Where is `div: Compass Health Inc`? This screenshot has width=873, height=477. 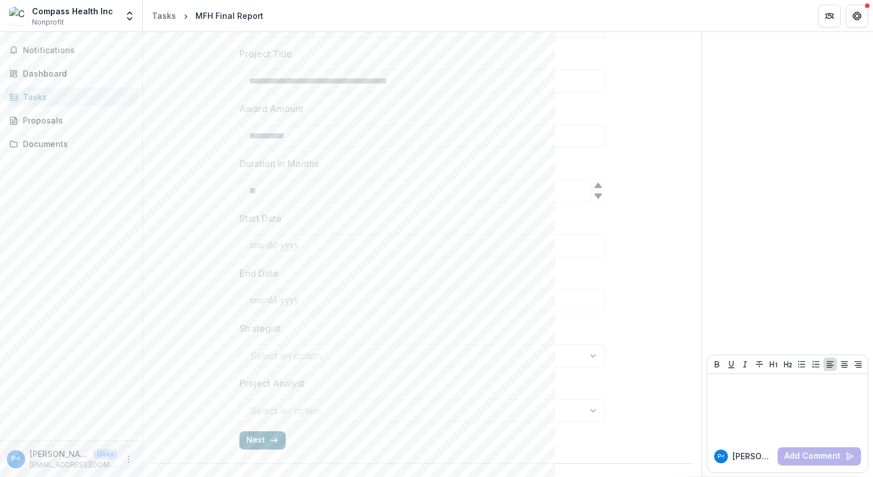
div: Compass Health Inc is located at coordinates (73, 11).